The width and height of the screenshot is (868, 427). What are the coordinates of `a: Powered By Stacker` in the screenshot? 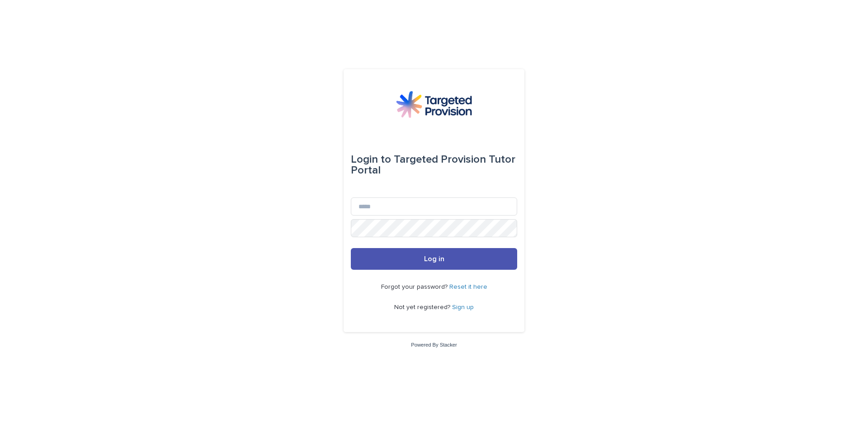 It's located at (433, 344).